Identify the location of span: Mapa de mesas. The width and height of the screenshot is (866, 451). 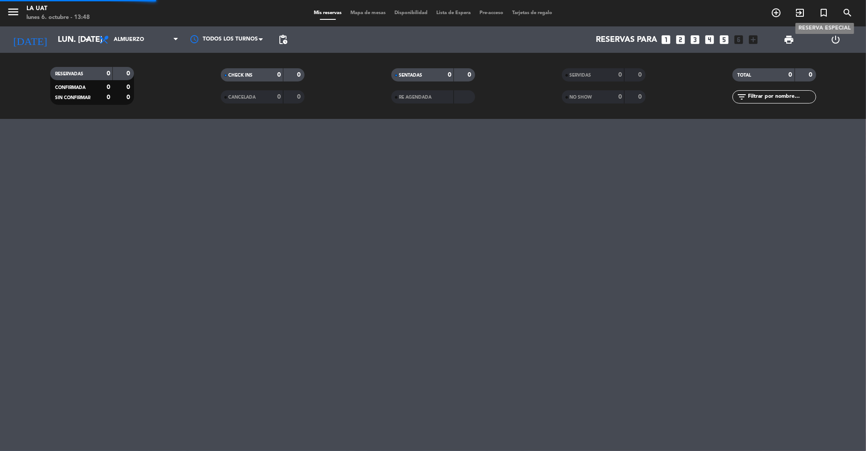
(368, 13).